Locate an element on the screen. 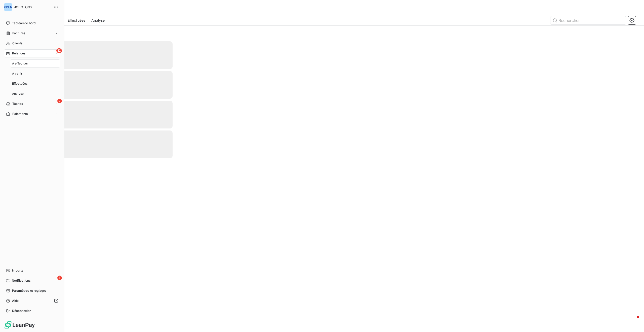 This screenshot has height=332, width=644. span: Aide is located at coordinates (15, 301).